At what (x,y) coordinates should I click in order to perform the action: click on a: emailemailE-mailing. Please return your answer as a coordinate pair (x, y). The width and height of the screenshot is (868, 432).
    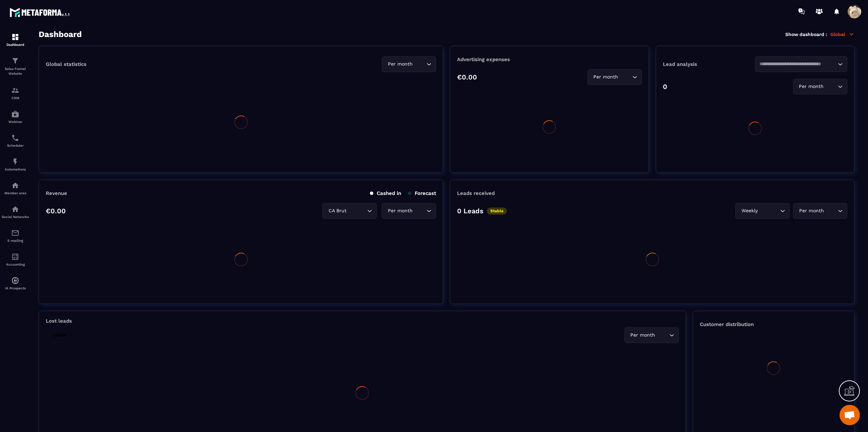
    Looking at the image, I should click on (15, 235).